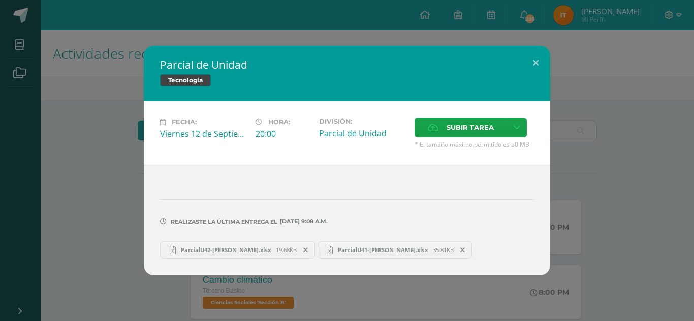 This screenshot has height=321, width=694. I want to click on span: Subir tarea, so click(470, 127).